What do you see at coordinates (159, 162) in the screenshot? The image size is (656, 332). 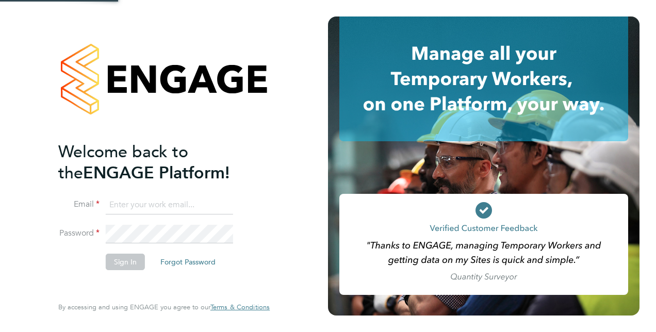 I see `h2: ENGAGE Platform!` at bounding box center [159, 162].